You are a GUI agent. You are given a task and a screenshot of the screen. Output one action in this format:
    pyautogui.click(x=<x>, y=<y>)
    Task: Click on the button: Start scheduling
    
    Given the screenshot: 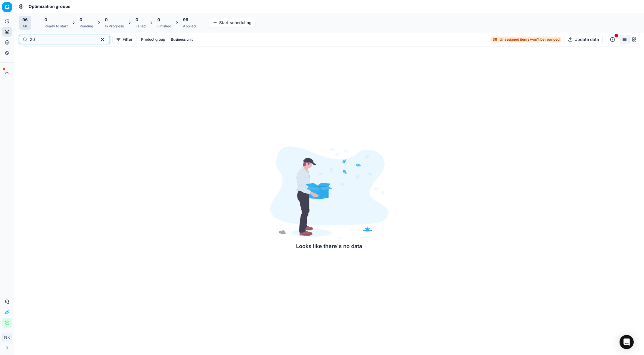 What is the action you would take?
    pyautogui.click(x=232, y=23)
    